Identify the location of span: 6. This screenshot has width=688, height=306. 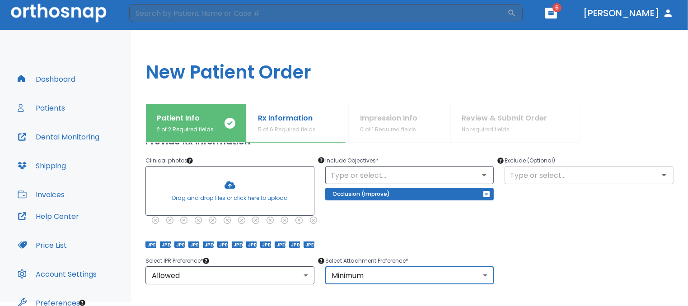
(557, 8).